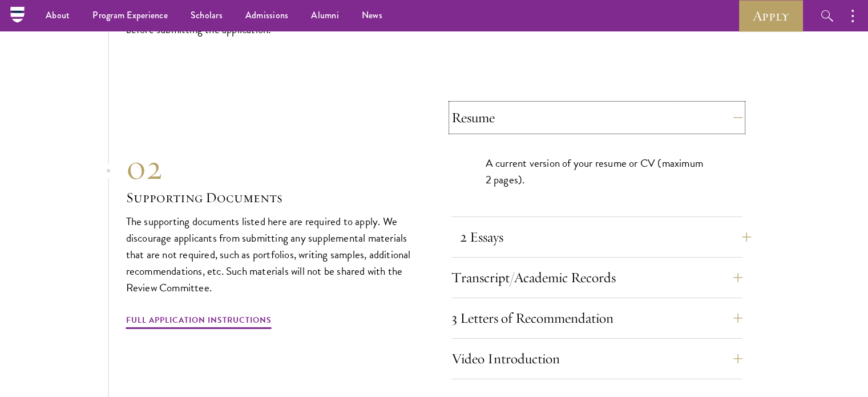 Image resolution: width=868 pixels, height=397 pixels. What do you see at coordinates (597, 118) in the screenshot?
I see `button: Resume` at bounding box center [597, 118].